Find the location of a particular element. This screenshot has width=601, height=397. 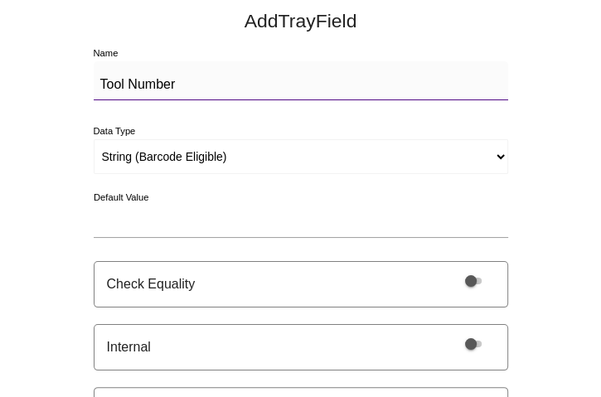

div: Check Equality is located at coordinates (151, 284).